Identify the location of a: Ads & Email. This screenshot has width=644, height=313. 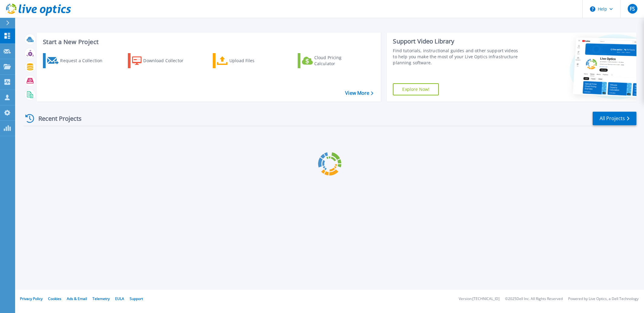
(77, 299).